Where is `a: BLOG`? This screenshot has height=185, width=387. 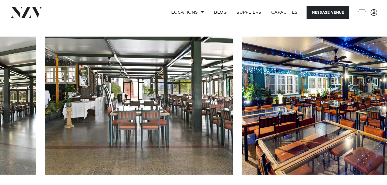 a: BLOG is located at coordinates (221, 12).